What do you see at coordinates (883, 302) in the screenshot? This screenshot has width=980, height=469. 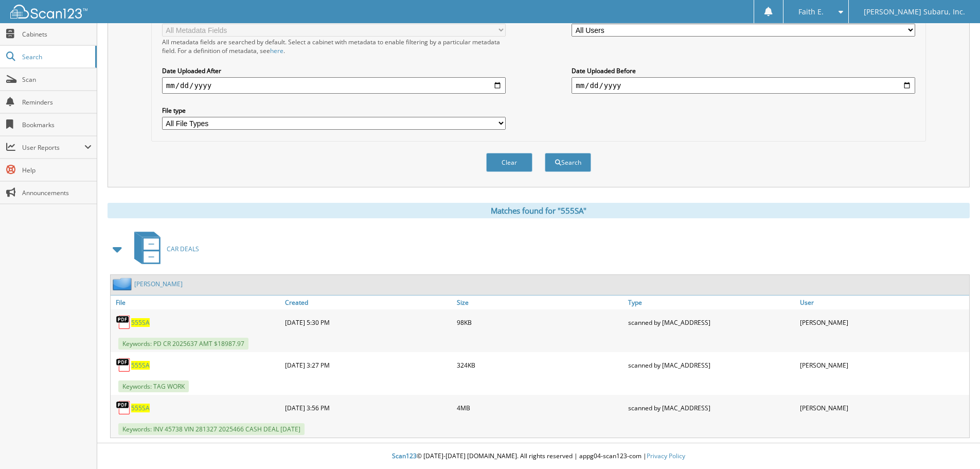 I see `a: User` at bounding box center [883, 302].